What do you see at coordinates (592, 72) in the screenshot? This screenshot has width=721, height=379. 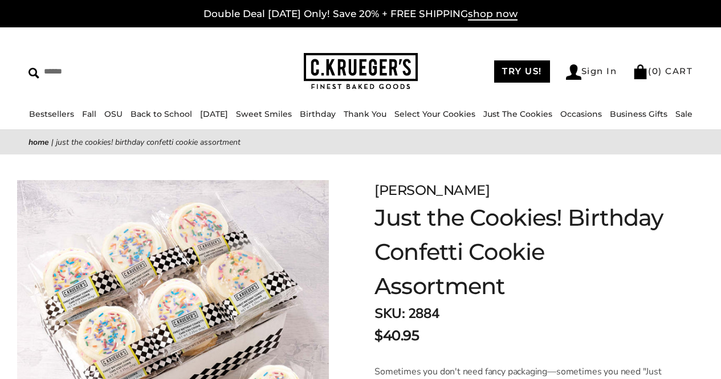 I see `a: Sign In` at bounding box center [592, 72].